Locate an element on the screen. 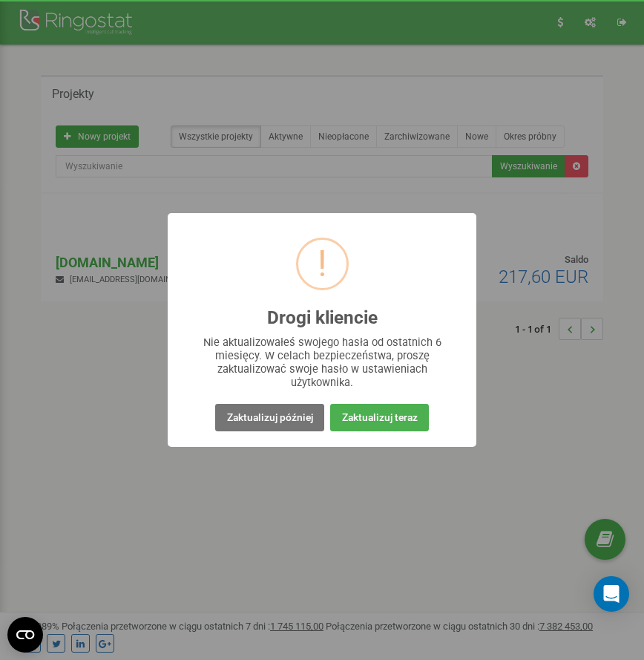 This screenshot has width=644, height=660. div: Open Intercom Messenger is located at coordinates (612, 594).